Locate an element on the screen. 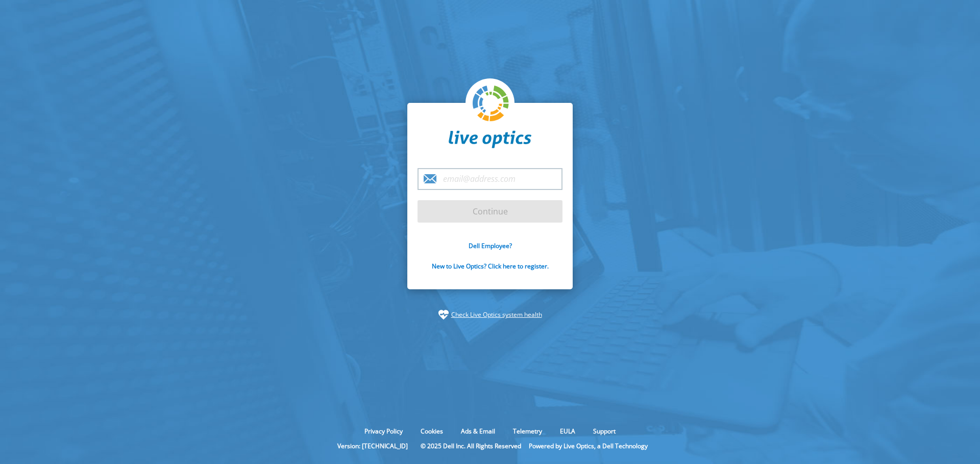  li: © 2025 Dell Inc. All Rights Reserved is located at coordinates (471, 446).